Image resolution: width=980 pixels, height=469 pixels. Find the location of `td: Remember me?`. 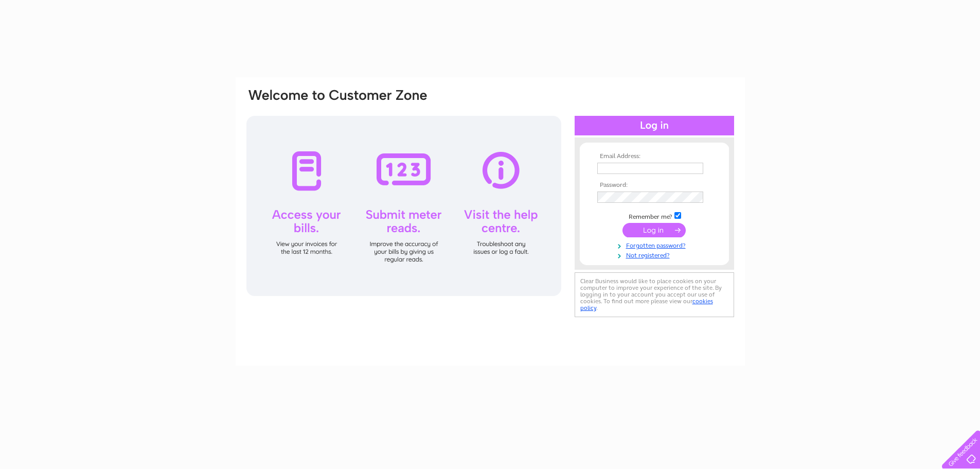

td: Remember me? is located at coordinates (654, 215).